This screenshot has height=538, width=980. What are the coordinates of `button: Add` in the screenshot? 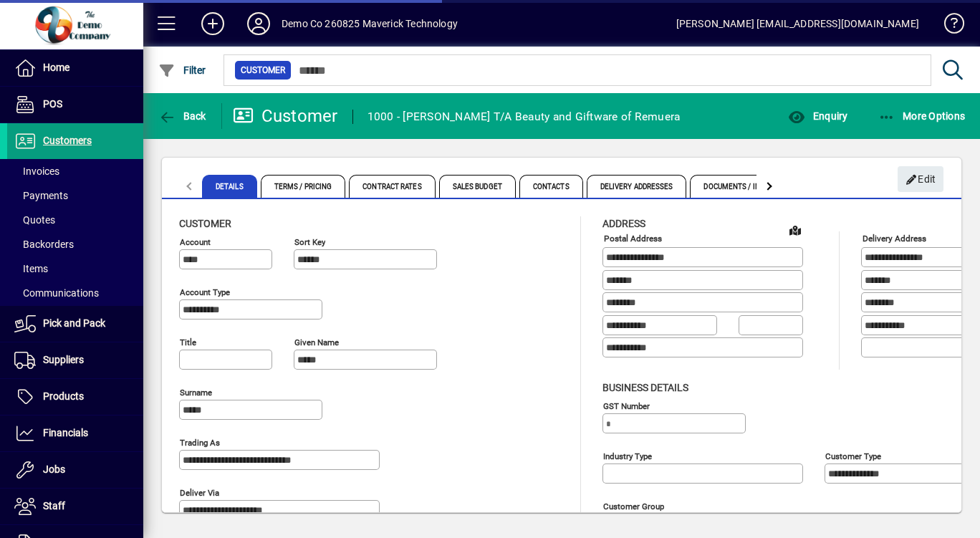 It's located at (213, 24).